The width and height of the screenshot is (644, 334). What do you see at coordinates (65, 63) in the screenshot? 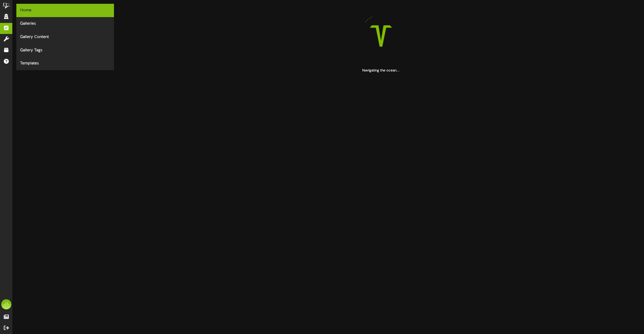
I see `div: Templates` at bounding box center [65, 63].